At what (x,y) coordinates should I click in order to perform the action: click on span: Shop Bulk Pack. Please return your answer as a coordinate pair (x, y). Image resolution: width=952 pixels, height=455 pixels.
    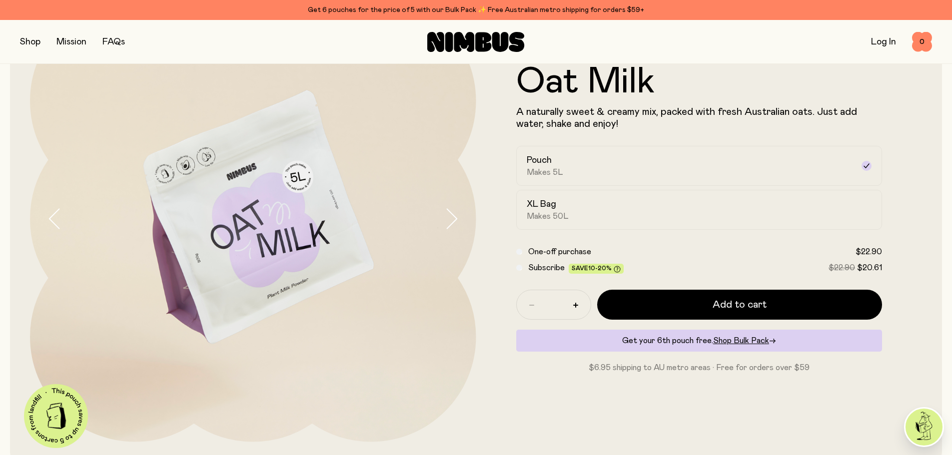
    Looking at the image, I should click on (741, 341).